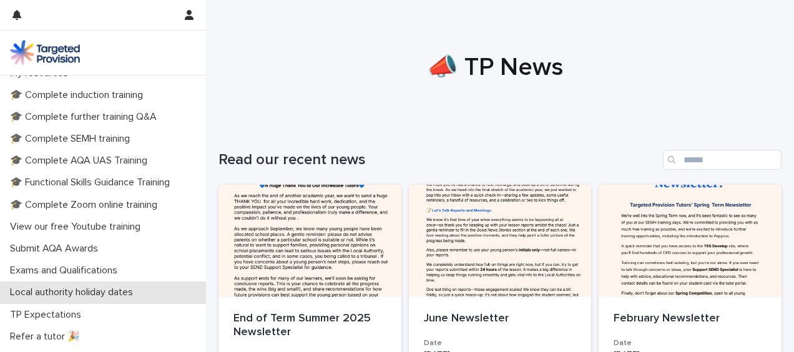 This screenshot has width=794, height=352. I want to click on p: Local authority holiday dates, so click(74, 292).